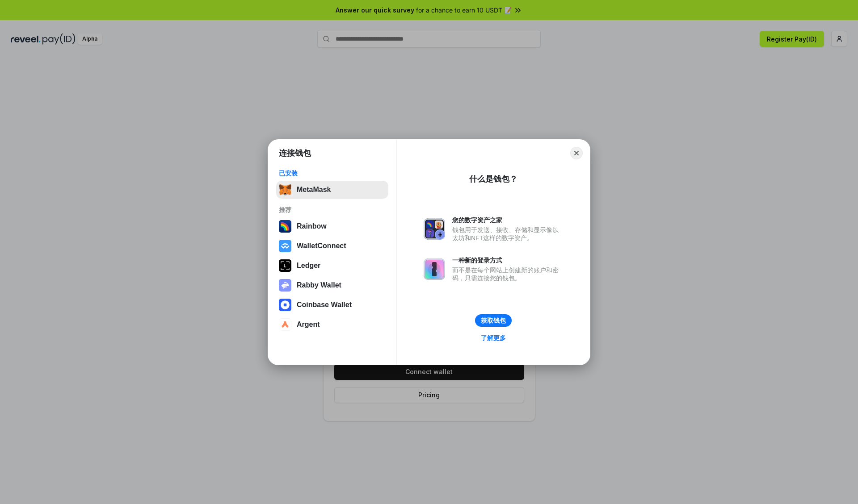 This screenshot has height=504, width=858. What do you see at coordinates (332, 190) in the screenshot?
I see `button: MetaMask` at bounding box center [332, 190].